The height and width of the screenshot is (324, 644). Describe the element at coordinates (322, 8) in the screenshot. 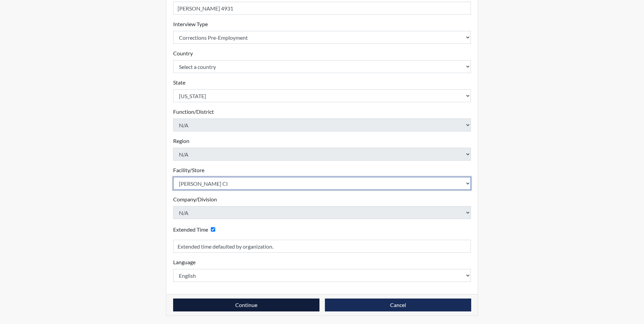

I see `input: Insert a Registration ID, which needs to be a unique alphanumeric value for each interviewee` at that location.